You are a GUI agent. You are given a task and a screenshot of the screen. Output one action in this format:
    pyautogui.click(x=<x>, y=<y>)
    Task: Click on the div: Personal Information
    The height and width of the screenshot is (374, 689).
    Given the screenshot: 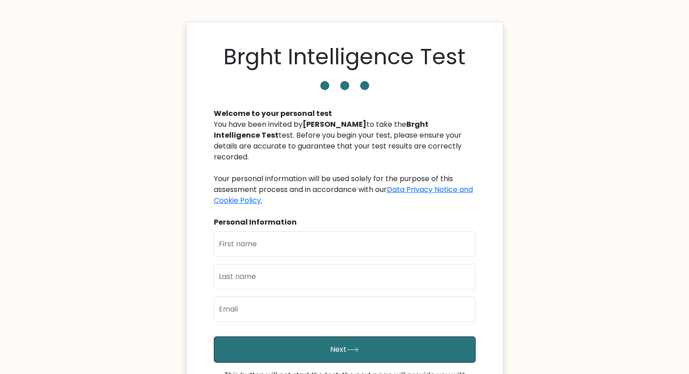 What is the action you would take?
    pyautogui.click(x=345, y=222)
    